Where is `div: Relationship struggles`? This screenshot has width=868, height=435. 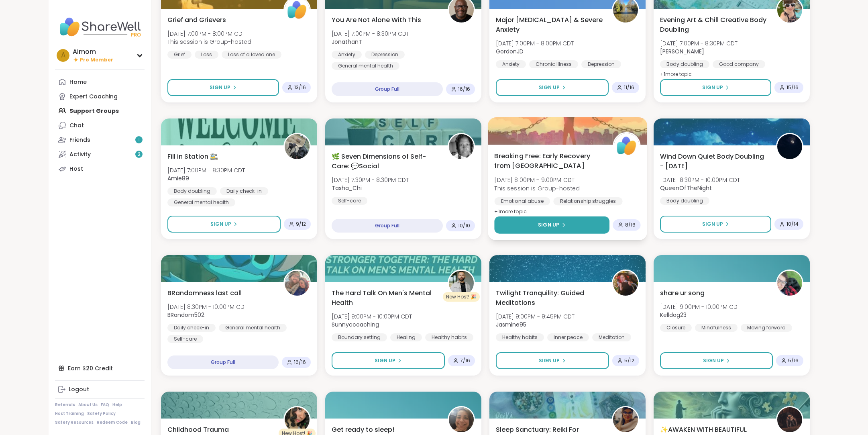
div: Relationship struggles is located at coordinates (588, 201).